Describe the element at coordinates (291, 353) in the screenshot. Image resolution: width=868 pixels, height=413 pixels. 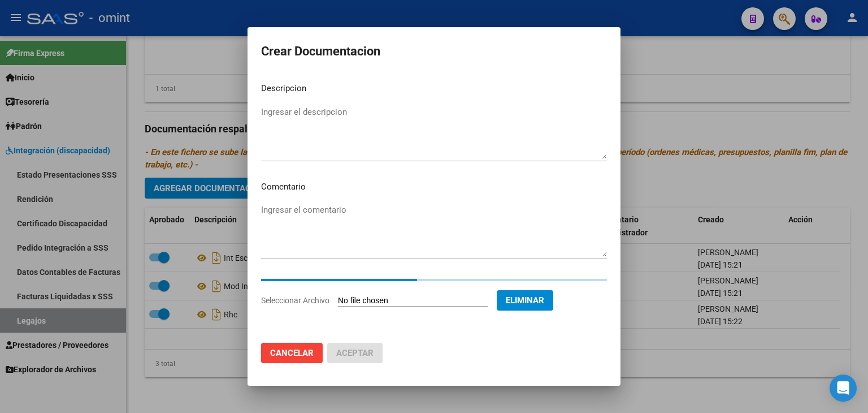
I see `button: Cancelar` at that location.